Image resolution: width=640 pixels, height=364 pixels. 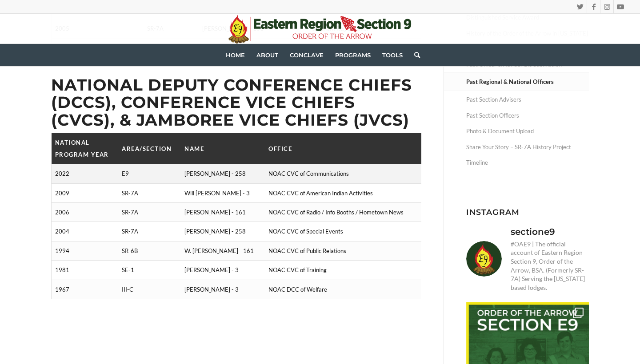 What do you see at coordinates (528, 131) in the screenshot?
I see `a: Photo & Document Upload` at bounding box center [528, 131].